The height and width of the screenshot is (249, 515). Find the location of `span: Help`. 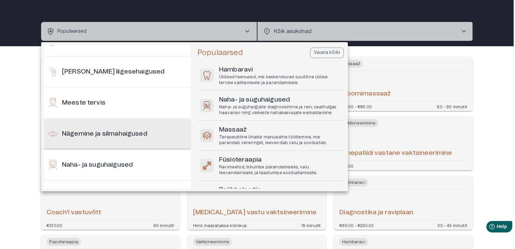

span: Help is located at coordinates (39, 8).